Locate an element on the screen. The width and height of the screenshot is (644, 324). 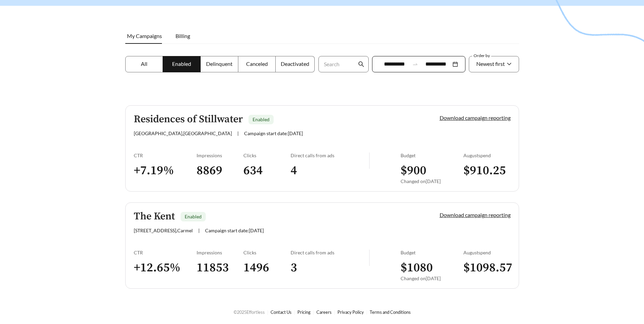
h3: 3 is located at coordinates (330, 268).